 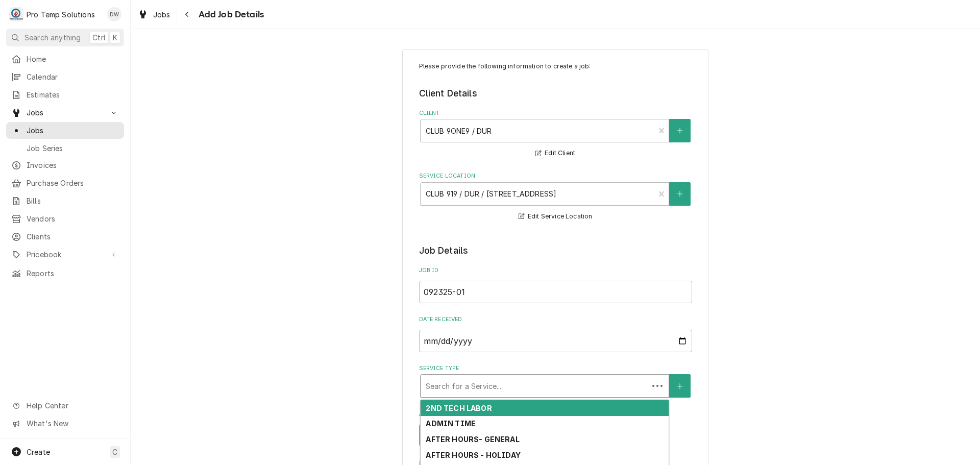 I want to click on legend: Client Details, so click(x=555, y=93).